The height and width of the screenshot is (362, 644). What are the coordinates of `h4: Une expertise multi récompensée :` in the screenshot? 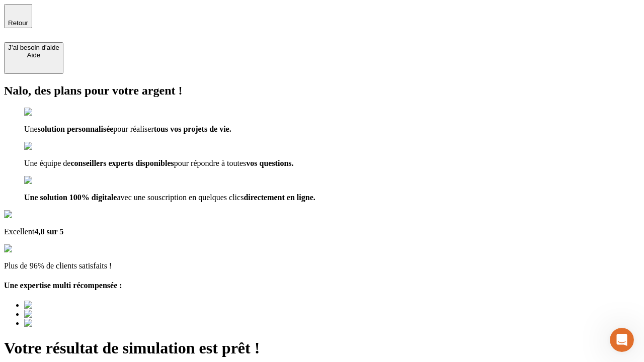 It's located at (322, 285).